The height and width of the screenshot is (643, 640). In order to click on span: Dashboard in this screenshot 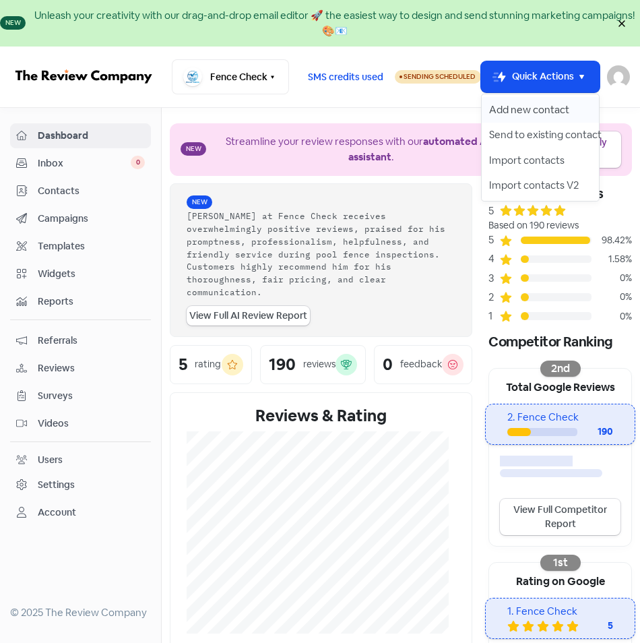, I will do `click(91, 135)`.